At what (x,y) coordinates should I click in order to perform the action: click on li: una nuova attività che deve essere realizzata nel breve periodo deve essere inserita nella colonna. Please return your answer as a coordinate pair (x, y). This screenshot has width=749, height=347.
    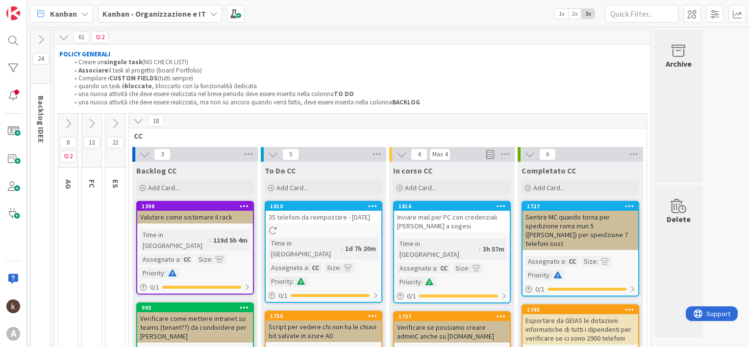
    Looking at the image, I should click on (357, 94).